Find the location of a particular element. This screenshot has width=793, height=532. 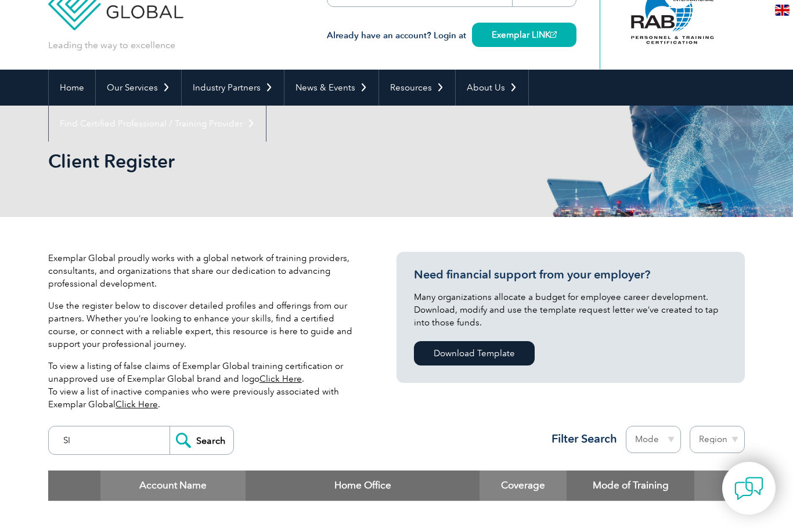

h3: Need financial support from your employer? is located at coordinates (570, 274).